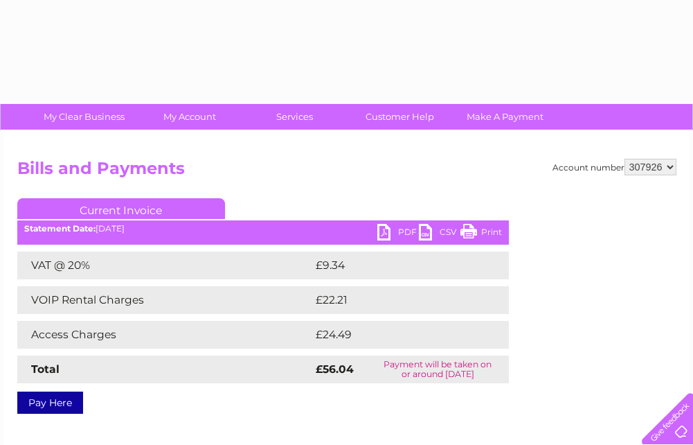 This screenshot has height=445, width=693. I want to click on a: Print, so click(481, 233).